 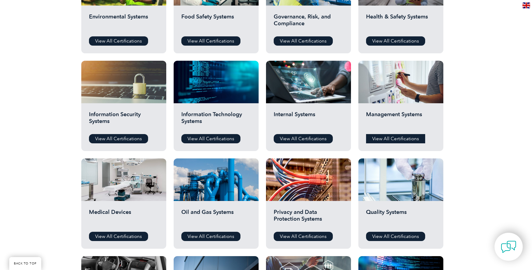 What do you see at coordinates (124, 22) in the screenshot?
I see `h2: Environmental Systems` at bounding box center [124, 22].